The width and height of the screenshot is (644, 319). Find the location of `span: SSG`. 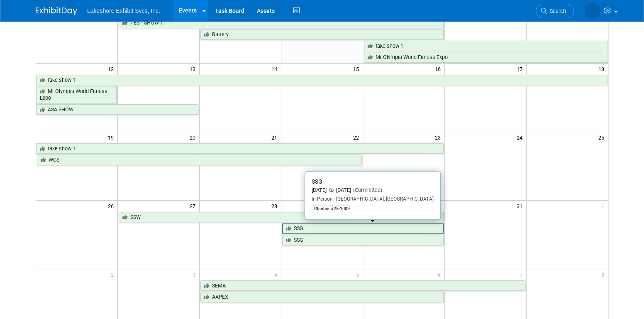

span: SSG is located at coordinates (317, 181).